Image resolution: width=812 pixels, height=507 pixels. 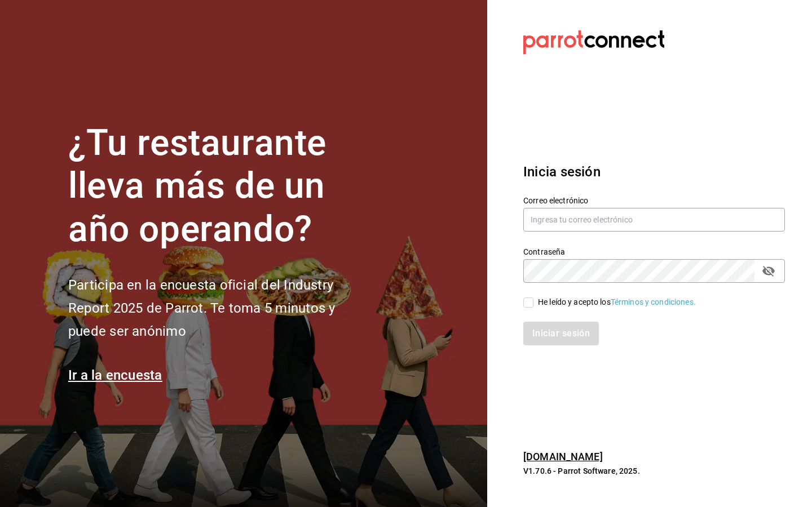 I want to click on div: He leído y acepto los, so click(x=617, y=302).